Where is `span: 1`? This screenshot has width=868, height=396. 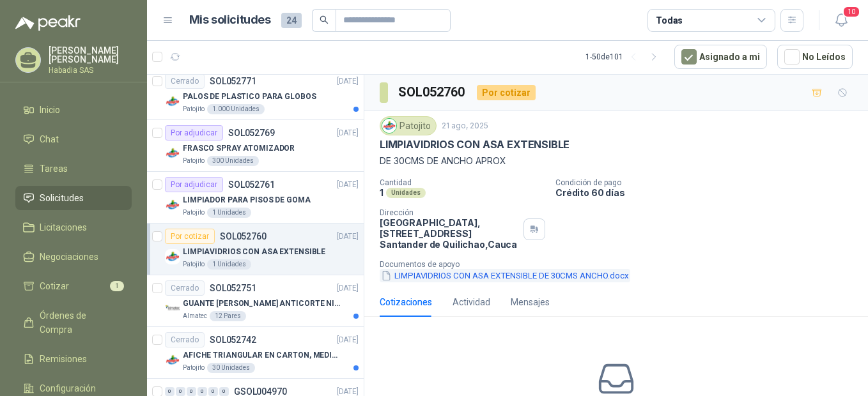 span: 1 is located at coordinates (117, 286).